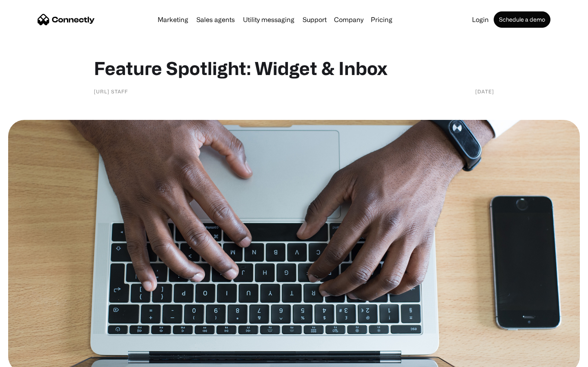 The height and width of the screenshot is (367, 588). Describe the element at coordinates (32, 359) in the screenshot. I see `ul: Language list` at that location.